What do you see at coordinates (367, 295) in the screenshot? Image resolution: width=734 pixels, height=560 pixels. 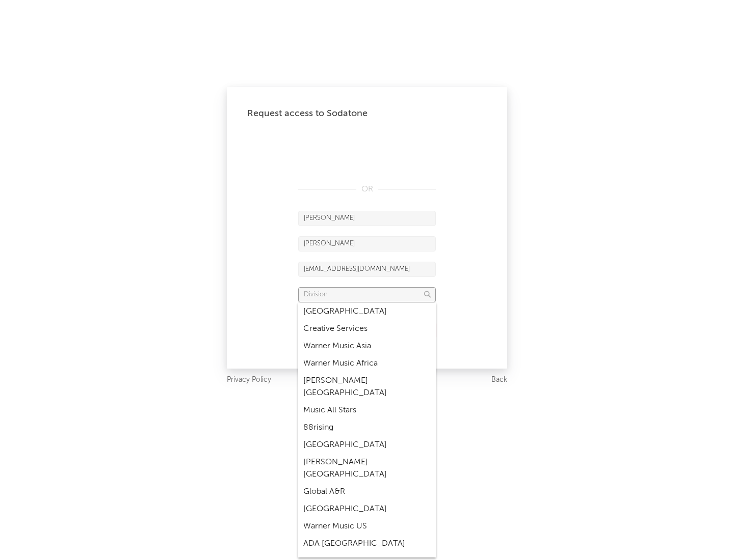 I see `input: Division` at bounding box center [367, 295].